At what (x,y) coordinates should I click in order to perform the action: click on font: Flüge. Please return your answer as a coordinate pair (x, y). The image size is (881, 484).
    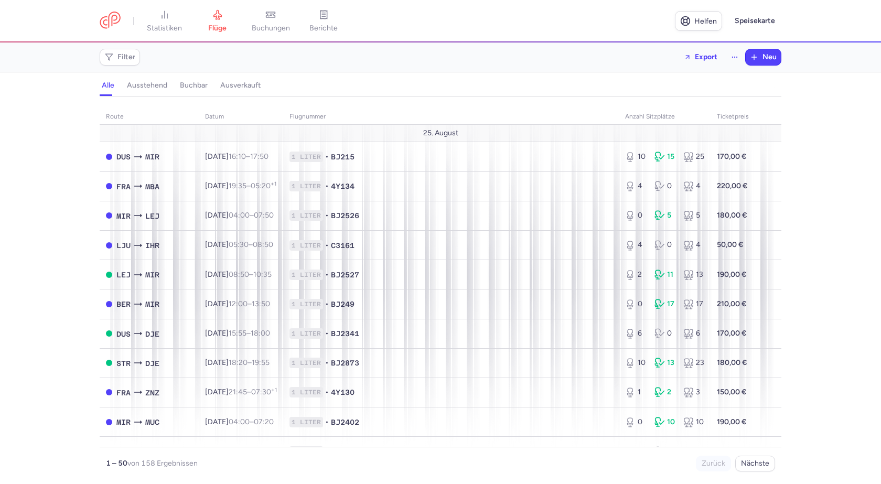
    Looking at the image, I should click on (217, 28).